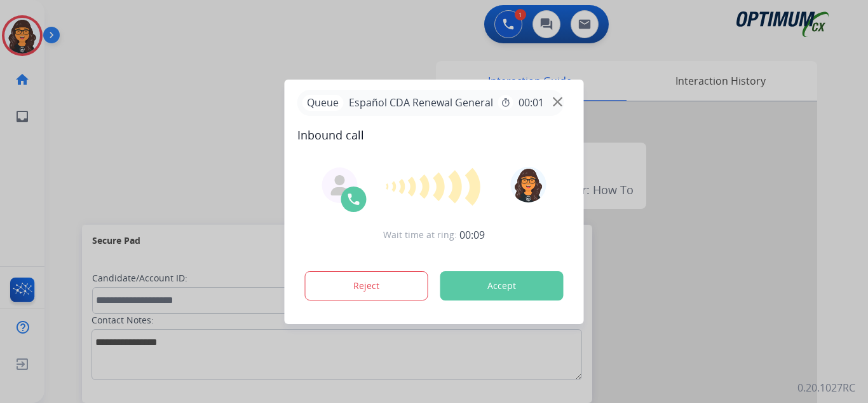  Describe the element at coordinates (506, 103) in the screenshot. I see `mat-icon: timer` at that location.